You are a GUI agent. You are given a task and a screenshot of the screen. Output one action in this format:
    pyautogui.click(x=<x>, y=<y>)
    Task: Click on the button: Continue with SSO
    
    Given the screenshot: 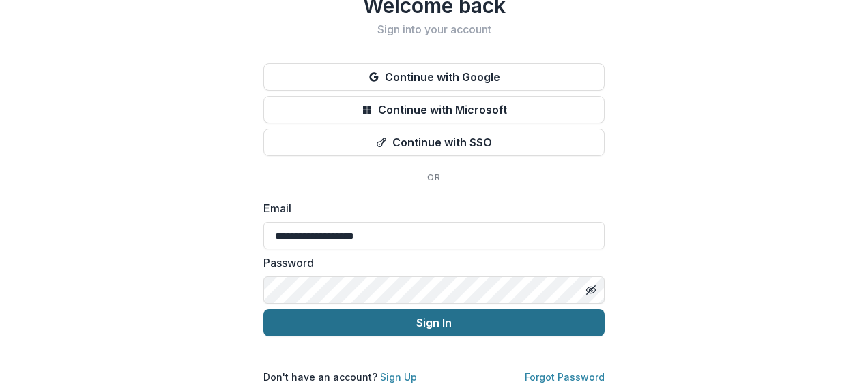 What is the action you would take?
    pyautogui.click(x=434, y=143)
    